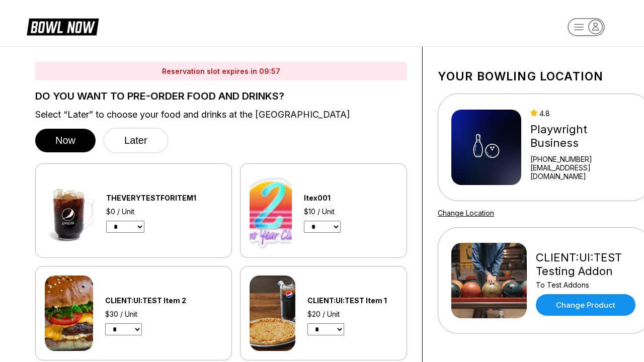  I want to click on img: CLIENT:UI:TEST Item 1, so click(273, 313).